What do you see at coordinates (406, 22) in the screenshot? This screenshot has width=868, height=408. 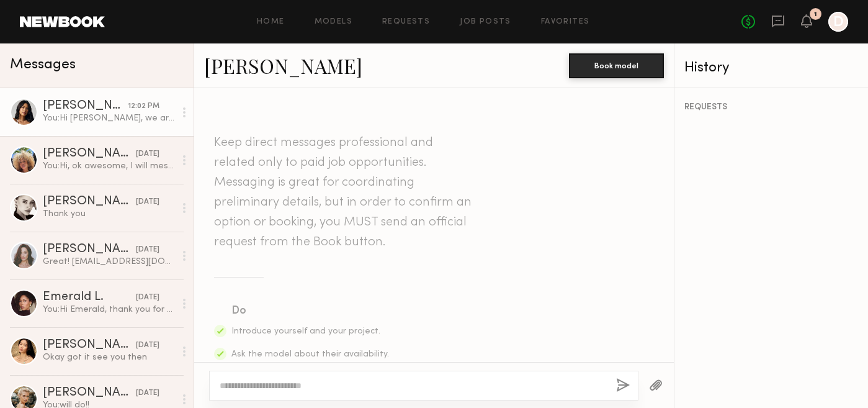 I see `a: Requests` at bounding box center [406, 22].